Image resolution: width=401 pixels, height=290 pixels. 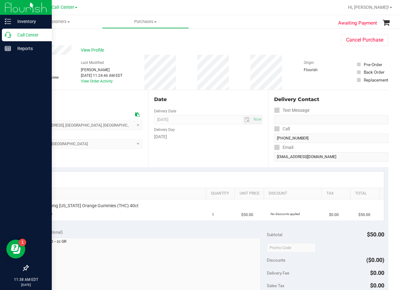 What do you see at coordinates (375, 80) in the screenshot?
I see `div: Replacement` at bounding box center [375, 80].